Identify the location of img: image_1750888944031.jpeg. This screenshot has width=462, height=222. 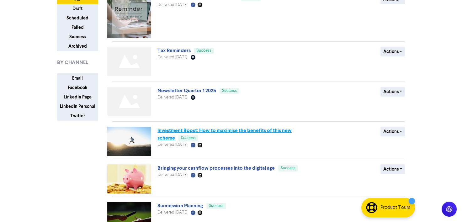
(129, 141).